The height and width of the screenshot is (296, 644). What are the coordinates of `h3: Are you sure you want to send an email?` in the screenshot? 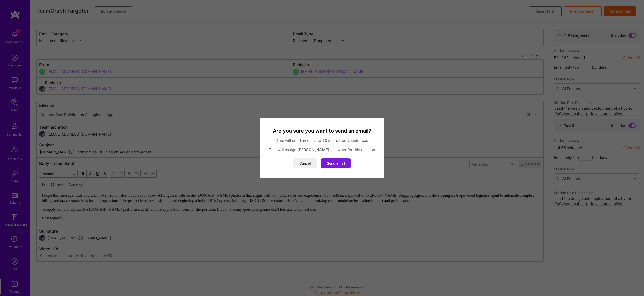 It's located at (322, 131).